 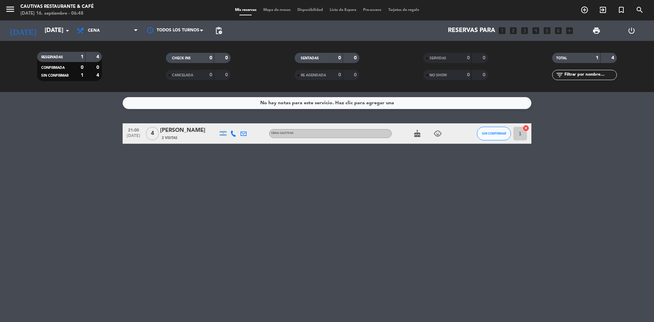 What do you see at coordinates (631, 31) in the screenshot?
I see `div: LOG OUT` at bounding box center [631, 31].